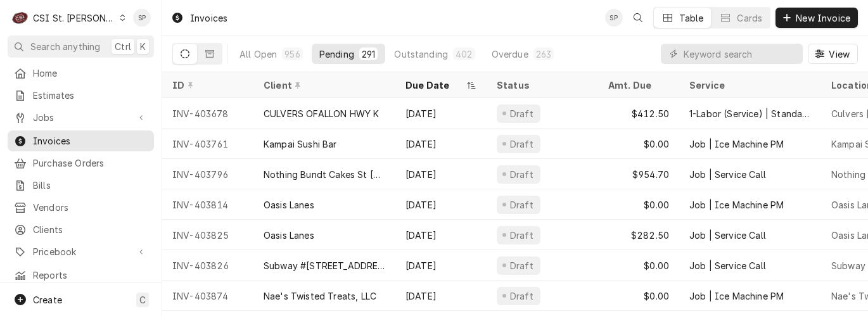 The image size is (868, 316). What do you see at coordinates (80, 95) in the screenshot?
I see `a: Estimates` at bounding box center [80, 95].